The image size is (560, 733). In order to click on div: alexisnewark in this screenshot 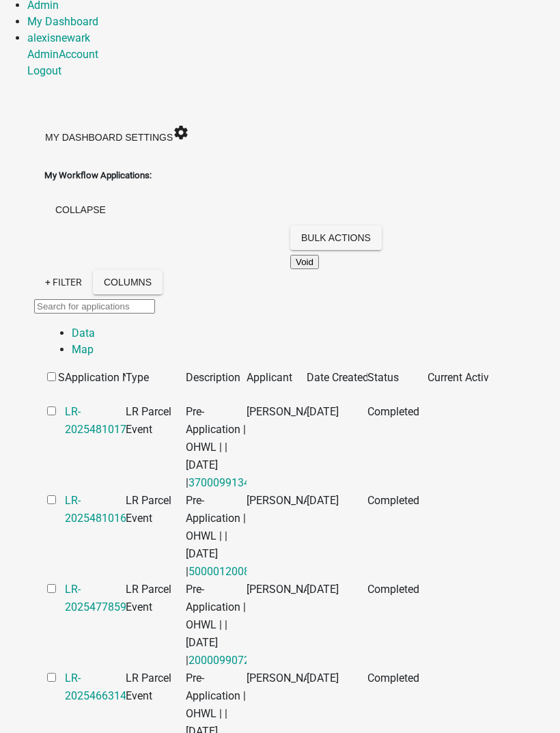, I will do `click(293, 63)`.